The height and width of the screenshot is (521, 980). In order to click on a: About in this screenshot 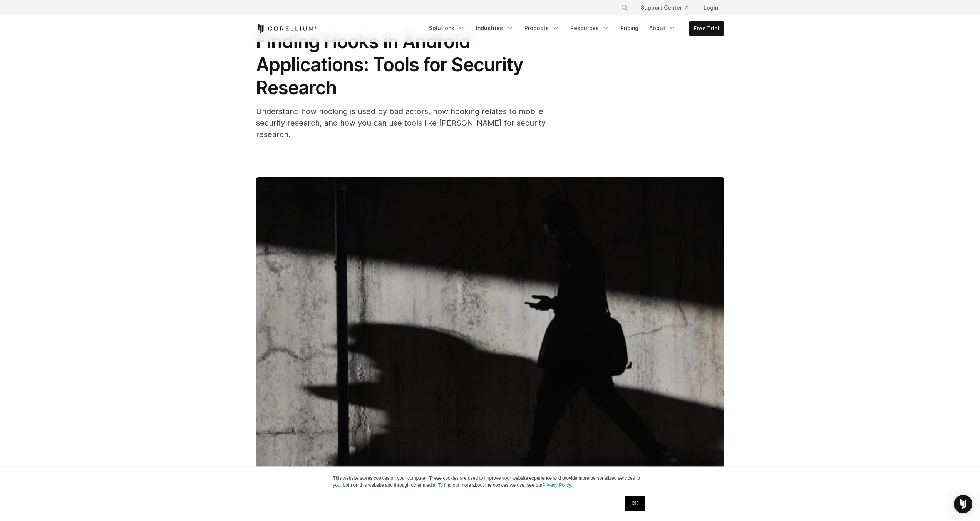, I will do `click(663, 28)`.